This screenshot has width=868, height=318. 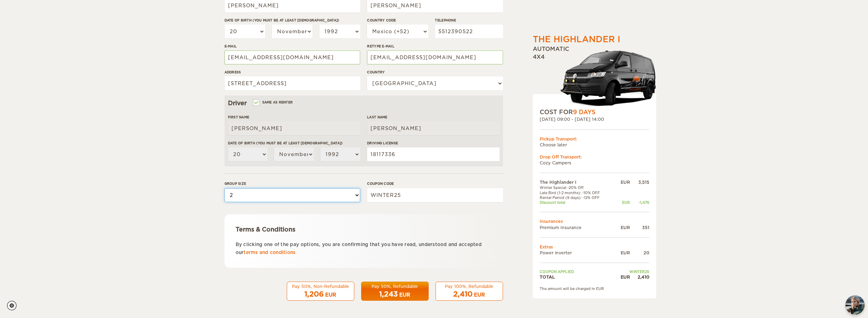 I want to click on input: e.g. 14789654B, so click(x=433, y=155).